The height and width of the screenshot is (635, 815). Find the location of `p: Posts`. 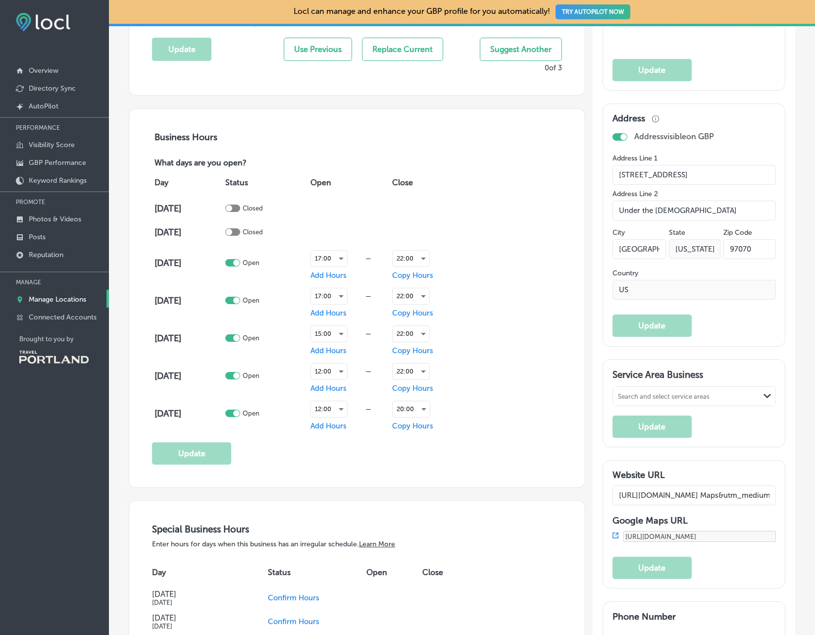

p: Posts is located at coordinates (37, 237).